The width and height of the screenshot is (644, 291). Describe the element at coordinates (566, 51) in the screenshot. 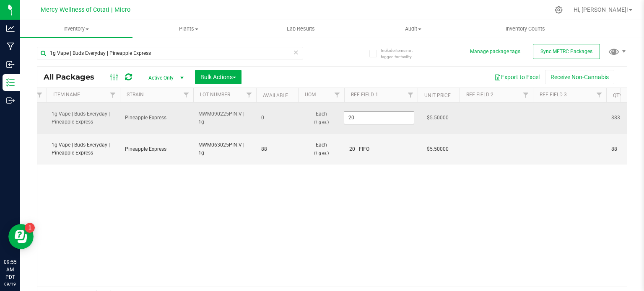

I see `button: Sync METRC Packages` at that location.